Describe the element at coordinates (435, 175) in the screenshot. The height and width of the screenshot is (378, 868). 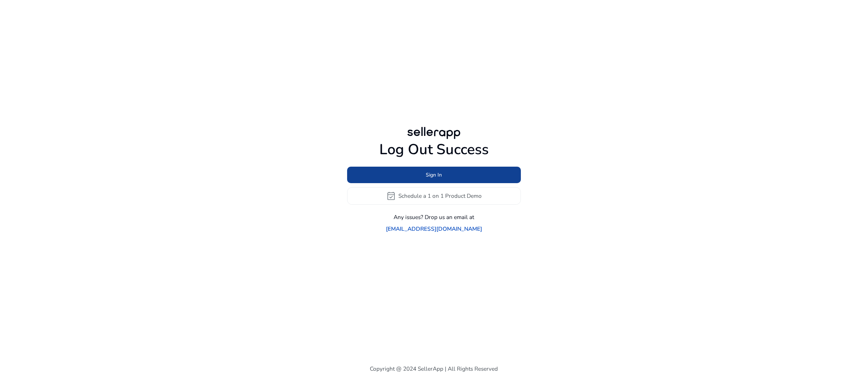
I see `span: Sign In` at that location.